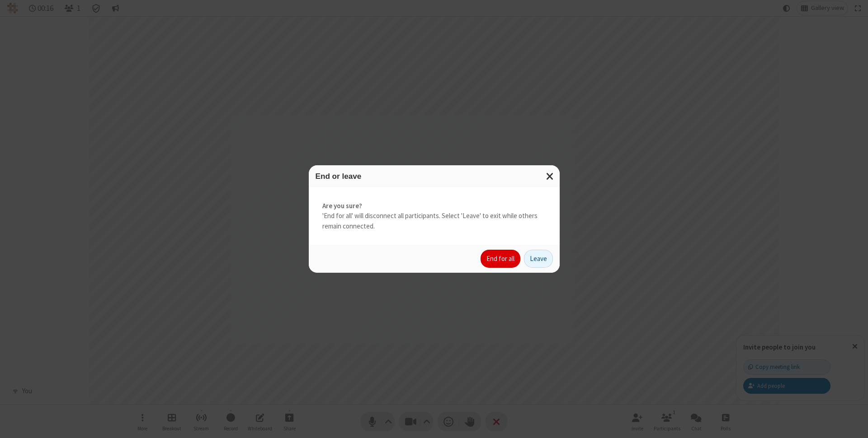  What do you see at coordinates (538, 259) in the screenshot?
I see `button: Leave` at bounding box center [538, 259].